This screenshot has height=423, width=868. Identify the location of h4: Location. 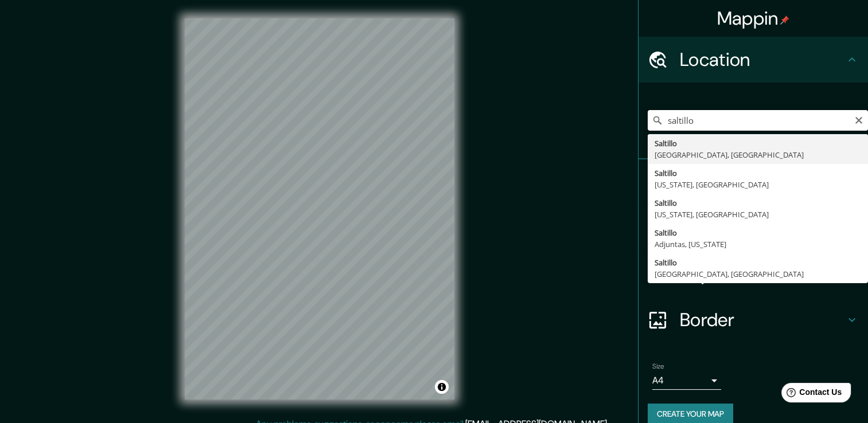
(762, 60).